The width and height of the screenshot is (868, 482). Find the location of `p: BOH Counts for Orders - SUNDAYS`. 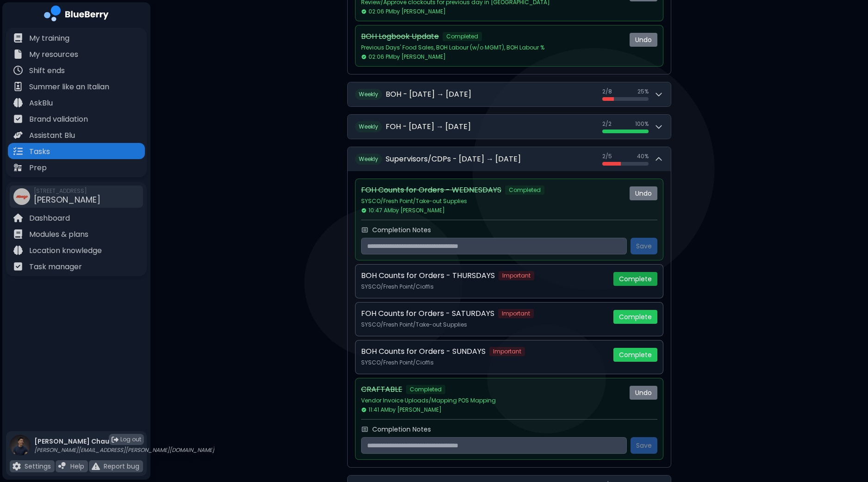

p: BOH Counts for Orders - SUNDAYS is located at coordinates (423, 352).